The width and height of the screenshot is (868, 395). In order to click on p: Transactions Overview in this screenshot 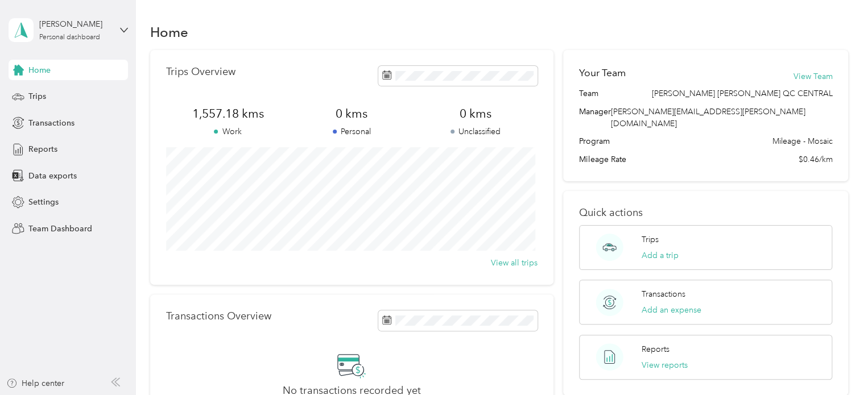, I will do `click(219, 316)`.